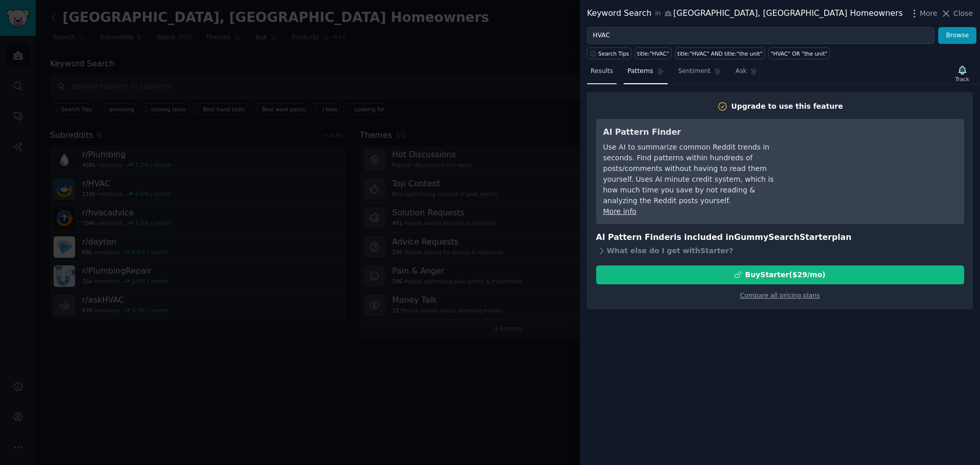  Describe the element at coordinates (779, 275) in the screenshot. I see `button: BuyStarter($29/mo)` at that location.